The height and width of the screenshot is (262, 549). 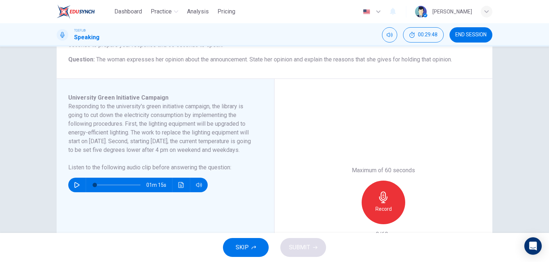 What do you see at coordinates (242, 247) in the screenshot?
I see `span: SKIP` at bounding box center [242, 247].